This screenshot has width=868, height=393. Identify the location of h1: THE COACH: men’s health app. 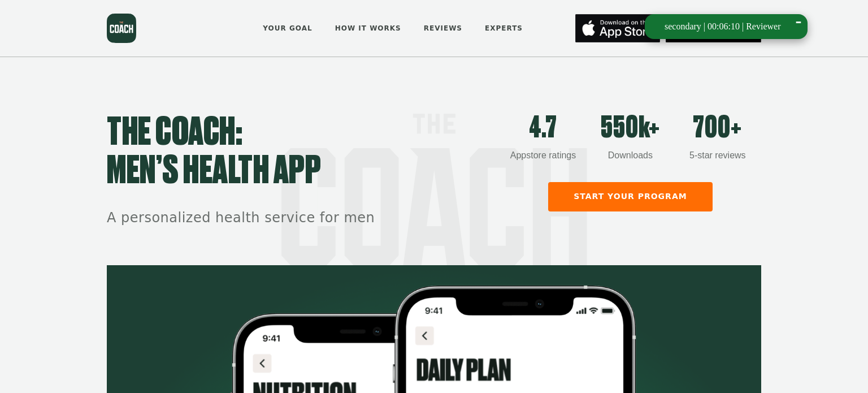
(303, 152).